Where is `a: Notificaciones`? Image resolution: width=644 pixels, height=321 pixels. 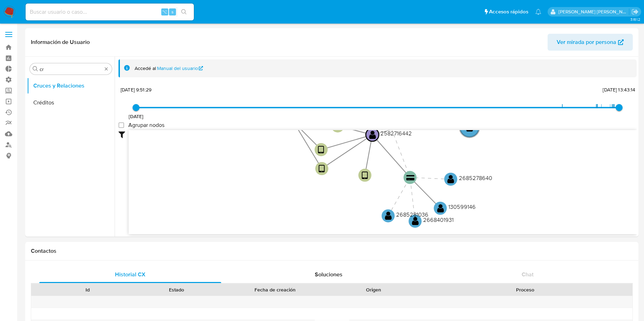
a: Notificaciones is located at coordinates (538, 12).